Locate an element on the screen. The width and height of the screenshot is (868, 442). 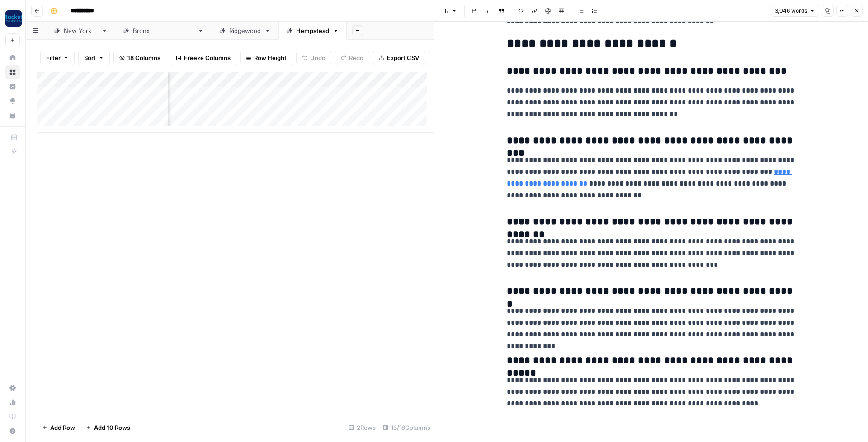
span: Row Height is located at coordinates (270, 58).